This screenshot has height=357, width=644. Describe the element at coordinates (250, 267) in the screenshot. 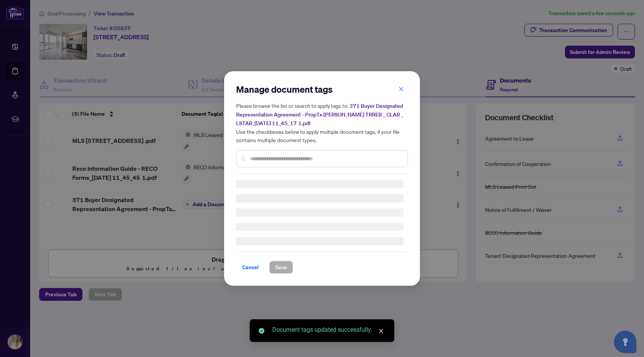

I see `span: Cancel` at that location.